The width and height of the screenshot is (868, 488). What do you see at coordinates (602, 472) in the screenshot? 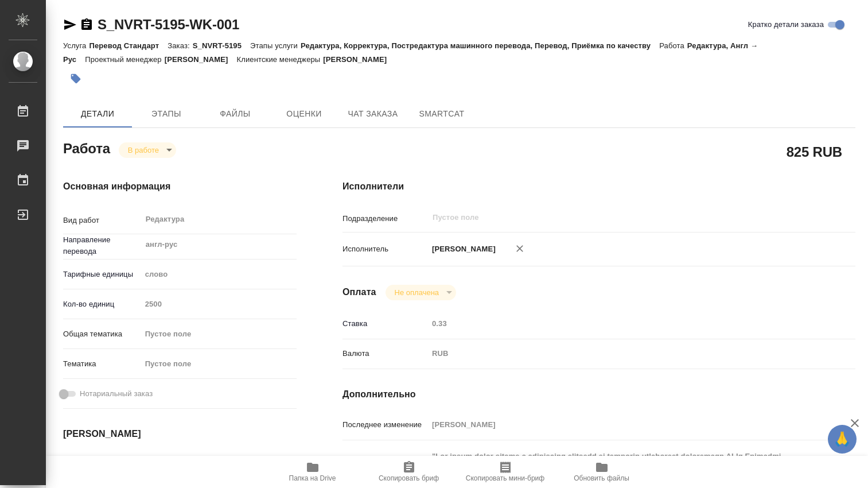
I see `button: Обновить файлы` at bounding box center [602, 472].